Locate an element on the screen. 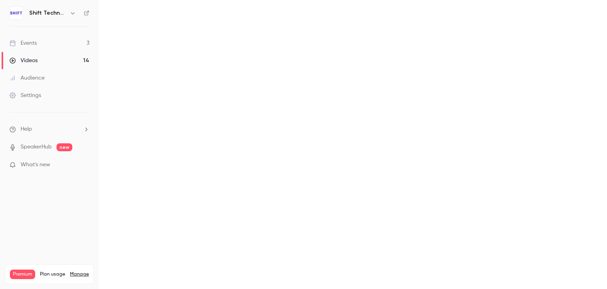 This screenshot has width=607, height=289. span: Help is located at coordinates (26, 129).